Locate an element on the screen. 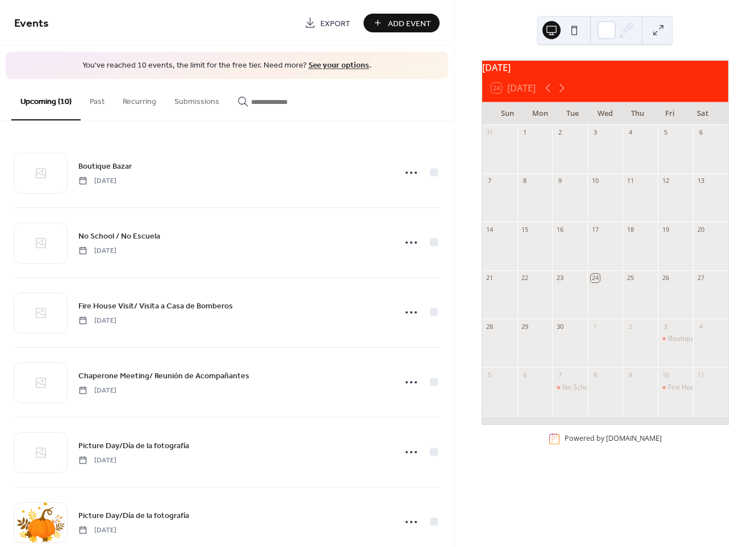 This screenshot has width=756, height=547. div: 12 is located at coordinates (665, 181).